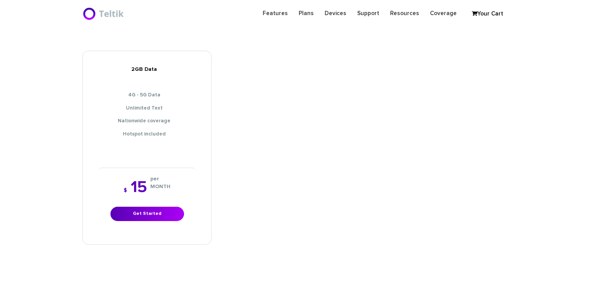  Describe the element at coordinates (147, 69) in the screenshot. I see `h5: 2GB Data` at that location.